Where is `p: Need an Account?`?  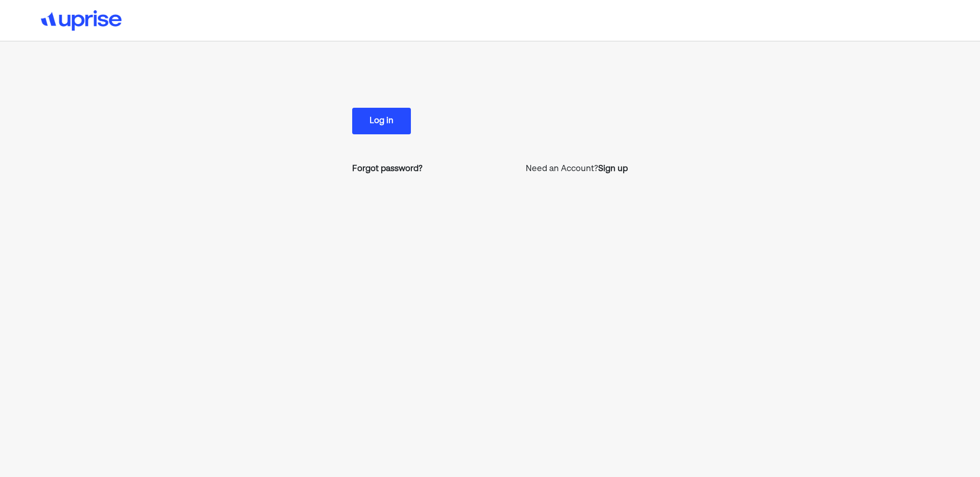 p: Need an Account? is located at coordinates (577, 169).